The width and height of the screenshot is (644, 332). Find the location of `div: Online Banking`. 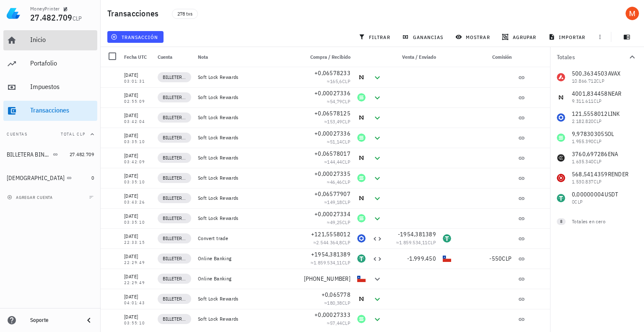

div: Online Banking is located at coordinates (247, 258).